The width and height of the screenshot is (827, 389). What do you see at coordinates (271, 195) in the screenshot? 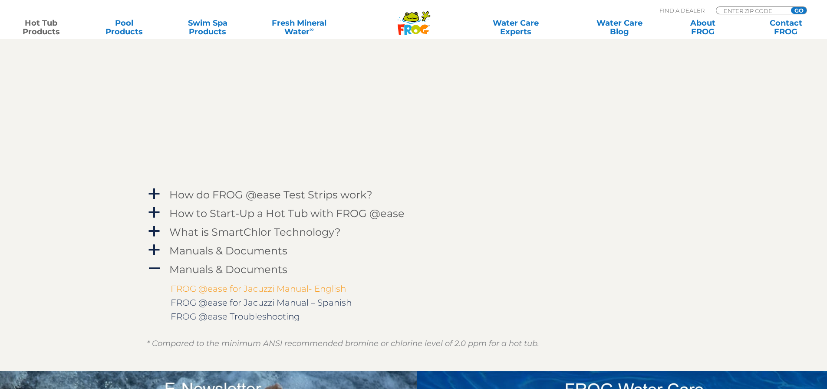
I see `h4: How do FROG @ease Test Strips work?` at bounding box center [271, 195].